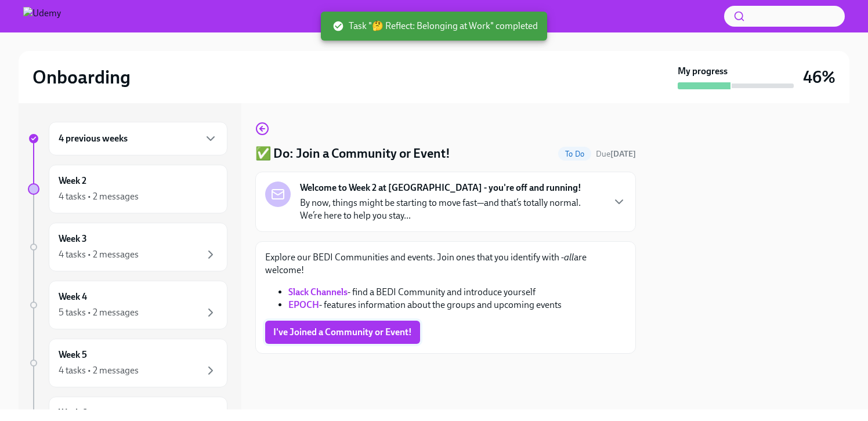 The height and width of the screenshot is (421, 868). What do you see at coordinates (72, 181) in the screenshot?
I see `h6: Week 2` at bounding box center [72, 181].